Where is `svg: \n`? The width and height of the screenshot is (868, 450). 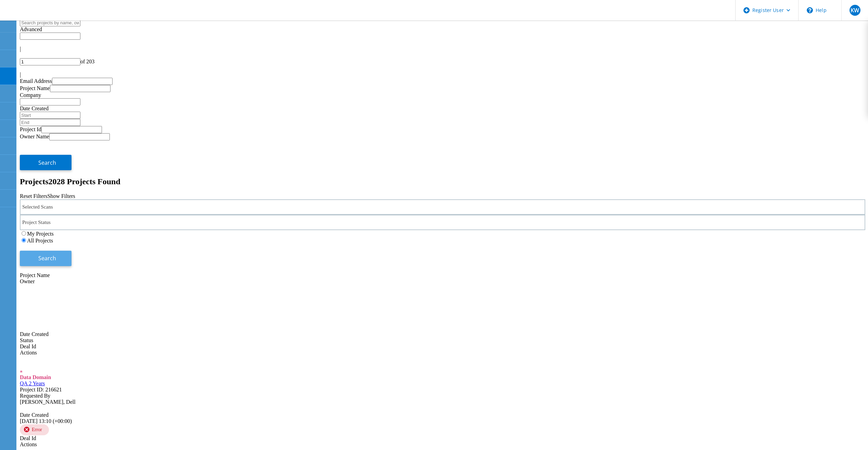 svg: \n is located at coordinates (809, 10).